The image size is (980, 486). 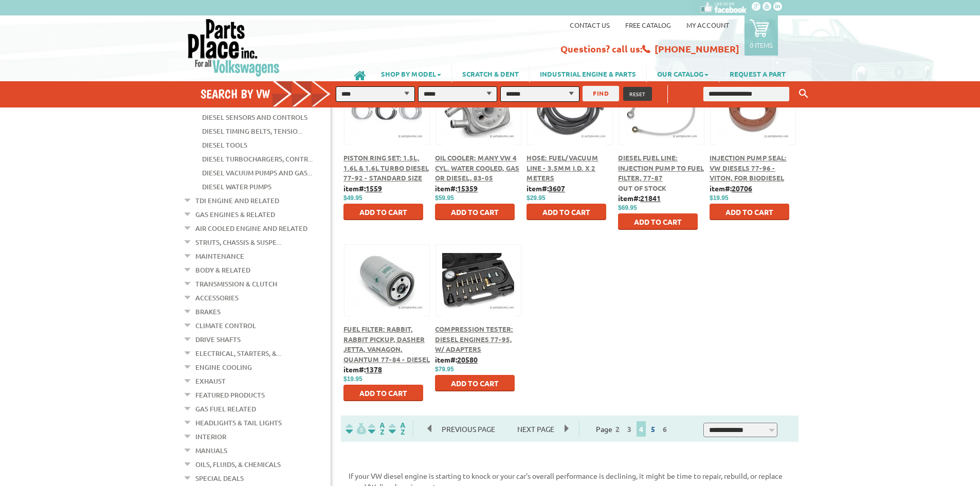 I want to click on span: Injection Pump Seal: VW Diesels 77-96 - Viton, for Biodiesel, so click(x=748, y=167).